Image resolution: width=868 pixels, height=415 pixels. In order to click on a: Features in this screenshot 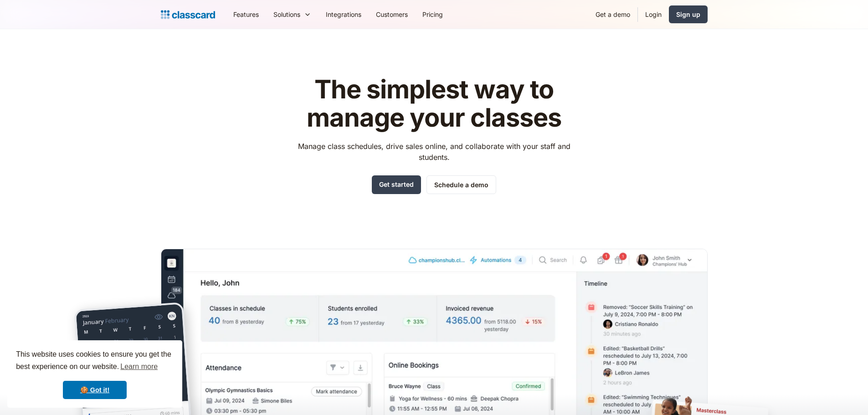, I will do `click(246, 14)`.